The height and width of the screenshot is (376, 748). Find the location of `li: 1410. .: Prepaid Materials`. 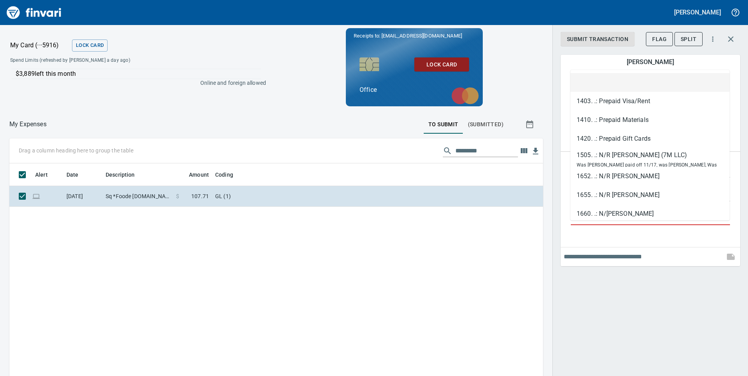

li: 1410. .: Prepaid Materials is located at coordinates (650, 120).